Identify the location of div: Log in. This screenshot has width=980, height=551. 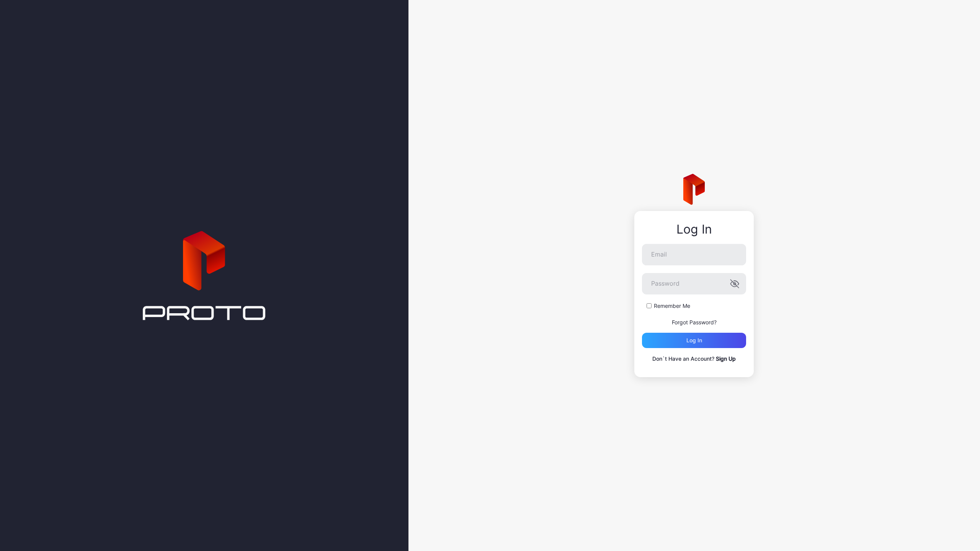
(694, 340).